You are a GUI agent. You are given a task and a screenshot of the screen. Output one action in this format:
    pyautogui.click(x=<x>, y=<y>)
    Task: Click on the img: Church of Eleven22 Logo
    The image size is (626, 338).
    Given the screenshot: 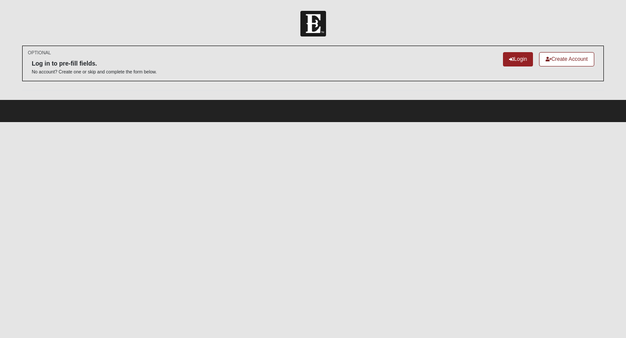 What is the action you would take?
    pyautogui.click(x=313, y=23)
    